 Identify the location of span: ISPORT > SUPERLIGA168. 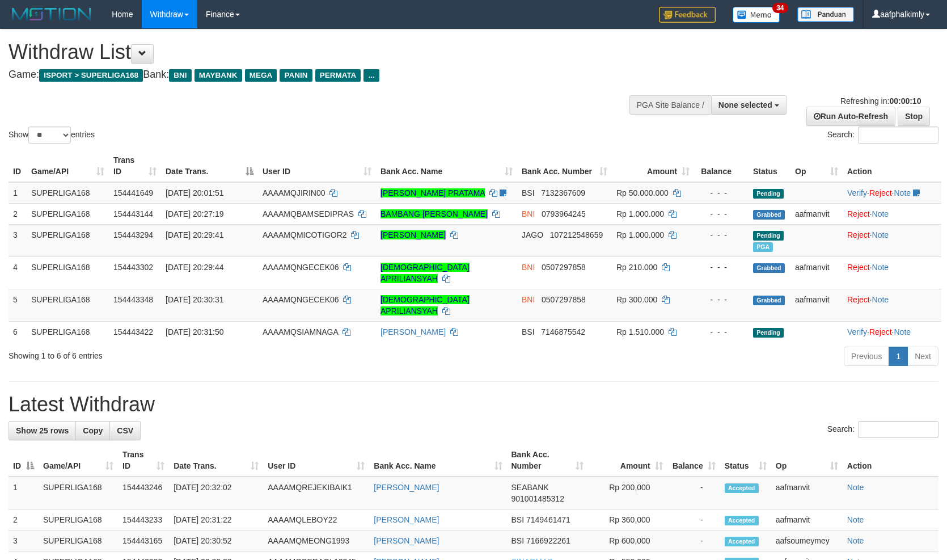
(91, 76).